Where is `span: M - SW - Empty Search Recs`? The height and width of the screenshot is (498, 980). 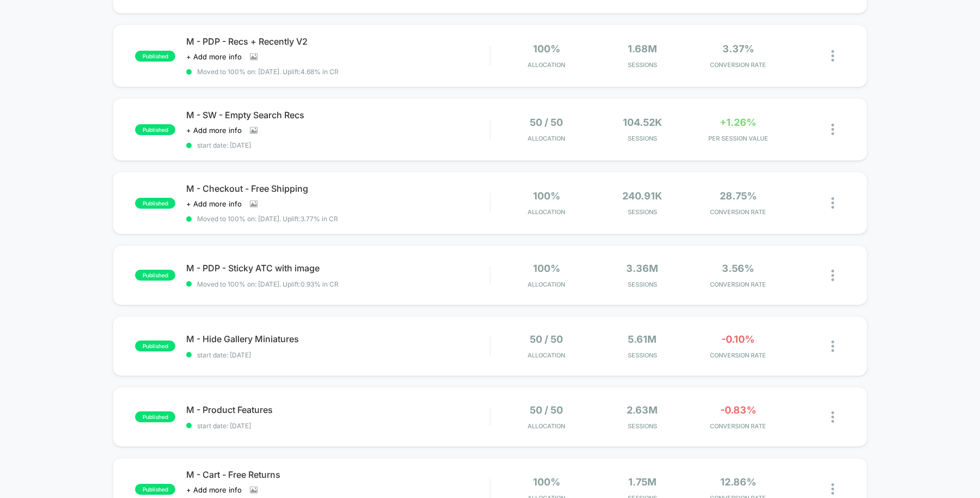 span: M - SW - Empty Search Recs is located at coordinates (337, 115).